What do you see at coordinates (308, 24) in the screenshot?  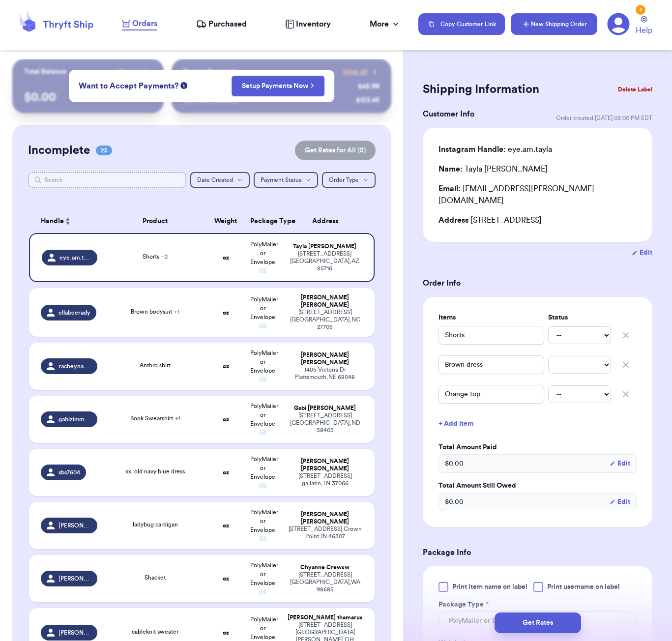 I see `a: Inventory` at bounding box center [308, 24].